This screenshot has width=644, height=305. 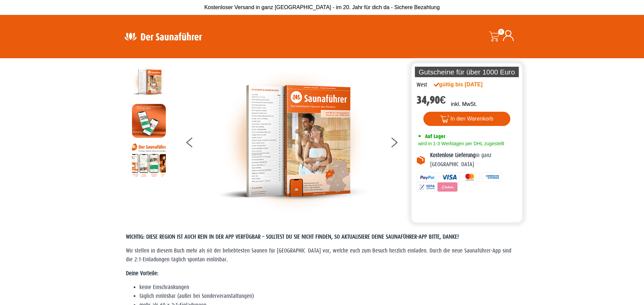 What do you see at coordinates (422, 85) in the screenshot?
I see `div: West` at bounding box center [422, 85].